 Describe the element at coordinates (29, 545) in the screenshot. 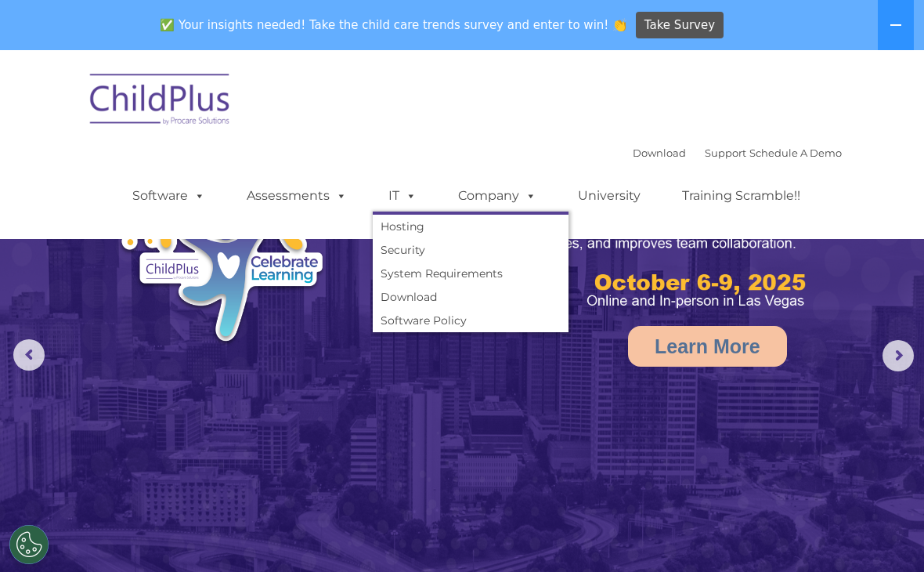

I see `button: Cookies Settings` at that location.